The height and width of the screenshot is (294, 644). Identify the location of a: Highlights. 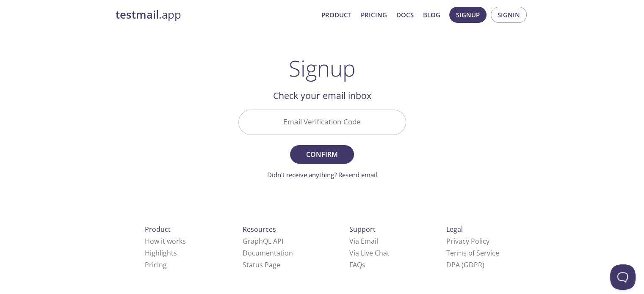
(161, 253).